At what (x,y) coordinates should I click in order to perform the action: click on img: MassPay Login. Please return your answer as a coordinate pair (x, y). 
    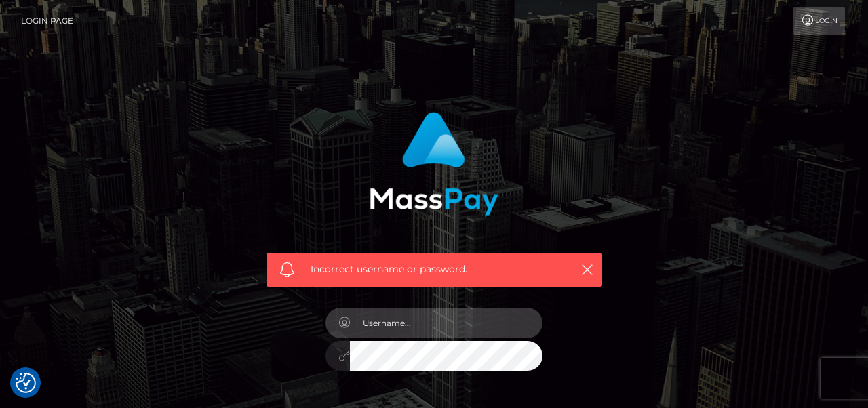
    Looking at the image, I should click on (434, 163).